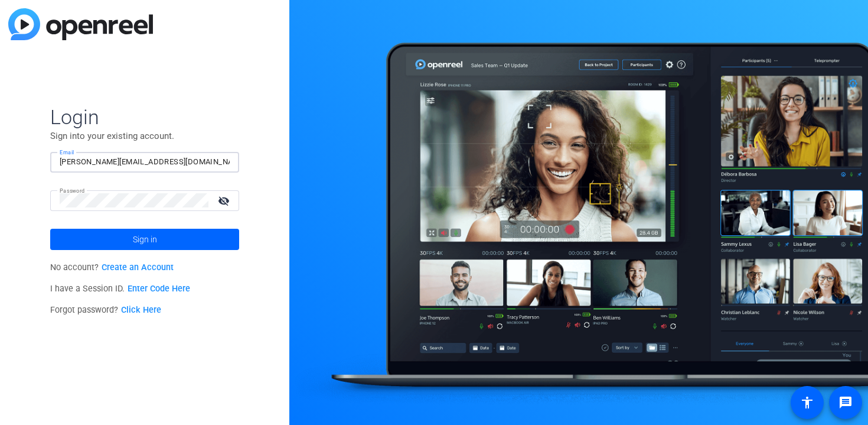  Describe the element at coordinates (112, 266) in the screenshot. I see `span: No account?` at that location.